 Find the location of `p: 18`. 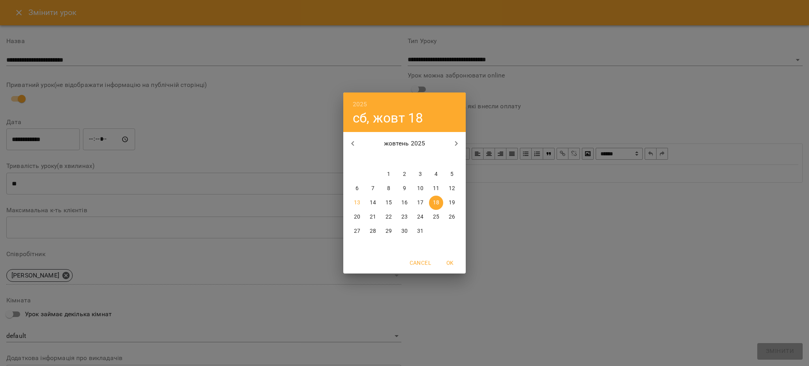

p: 18 is located at coordinates (436, 203).